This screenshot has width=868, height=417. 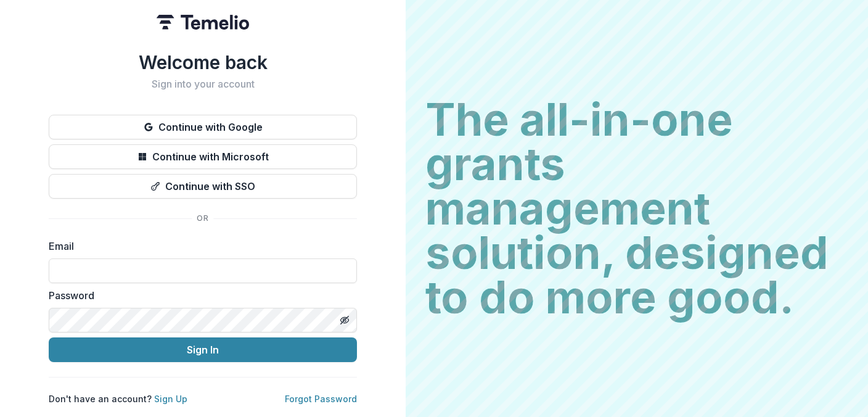 I want to click on label: Password, so click(x=199, y=295).